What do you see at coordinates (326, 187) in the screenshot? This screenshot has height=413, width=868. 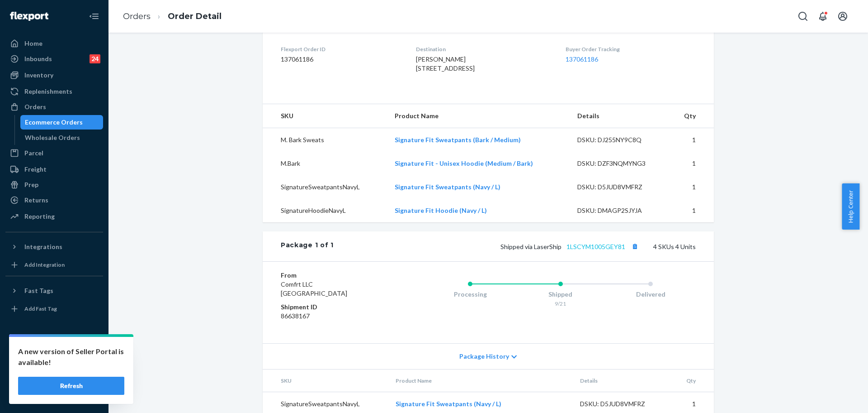 I see `td: SignatureSweatpantsNavyL` at bounding box center [326, 187].